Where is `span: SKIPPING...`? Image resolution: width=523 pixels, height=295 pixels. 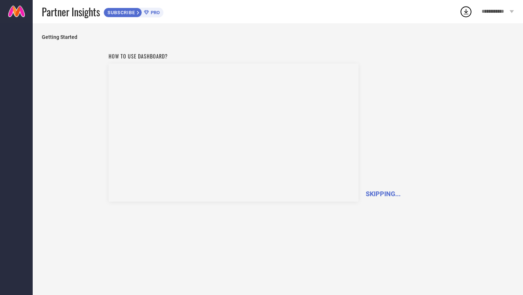
span: SKIPPING... is located at coordinates (383, 194).